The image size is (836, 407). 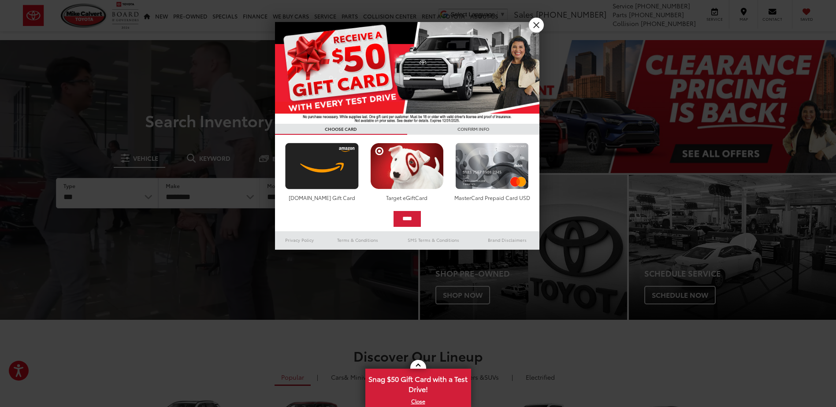 What do you see at coordinates (407, 198) in the screenshot?
I see `div: Target eGiftCard` at bounding box center [407, 198].